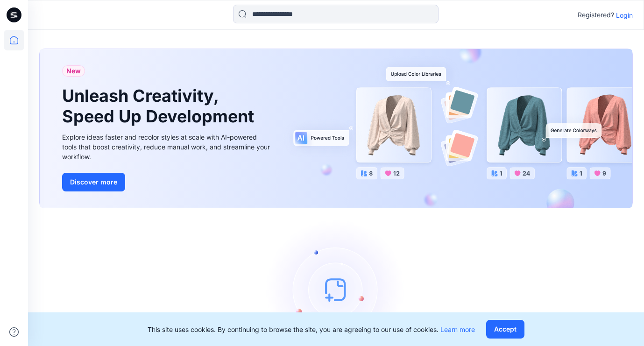 Image resolution: width=644 pixels, height=346 pixels. Describe the element at coordinates (74, 71) in the screenshot. I see `span: New` at that location.